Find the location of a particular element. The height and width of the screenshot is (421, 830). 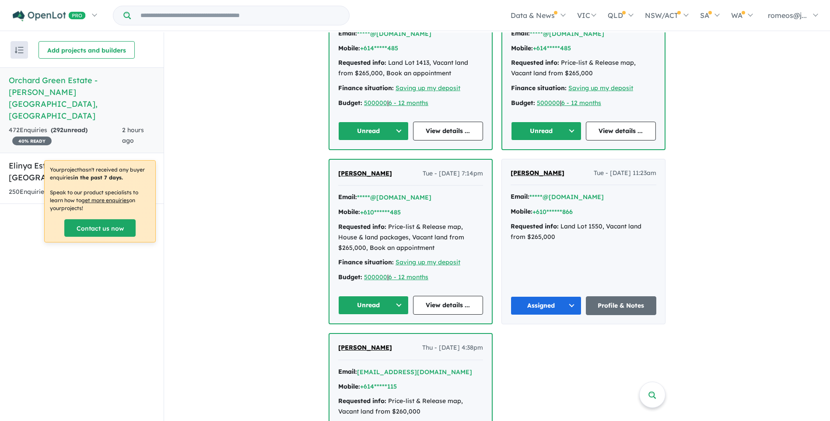

span: 2 hours ago is located at coordinates (133, 135).